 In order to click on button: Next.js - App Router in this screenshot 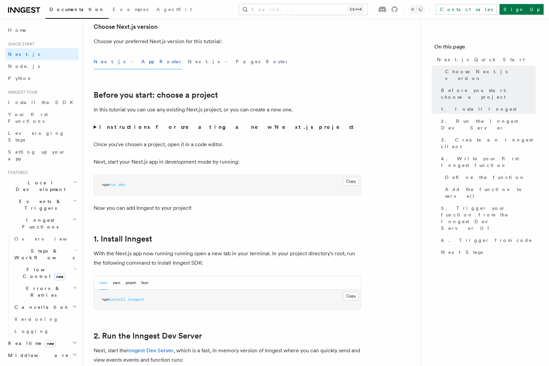, I will do `click(138, 62)`.